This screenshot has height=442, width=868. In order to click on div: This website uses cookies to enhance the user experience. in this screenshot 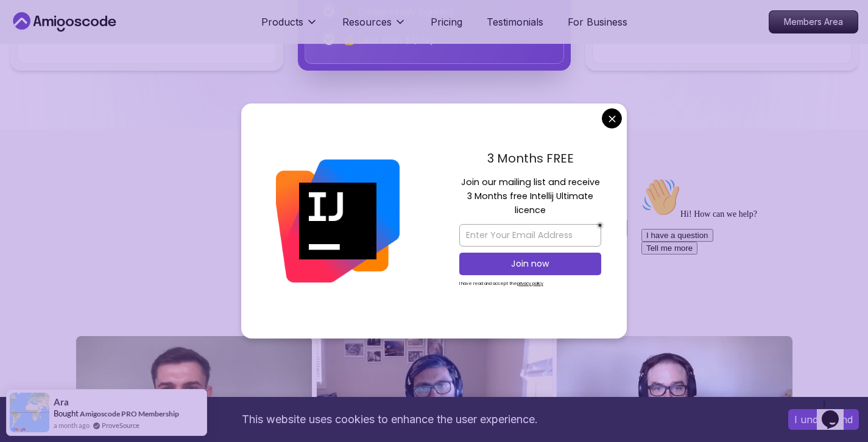, I will do `click(389, 419)`.